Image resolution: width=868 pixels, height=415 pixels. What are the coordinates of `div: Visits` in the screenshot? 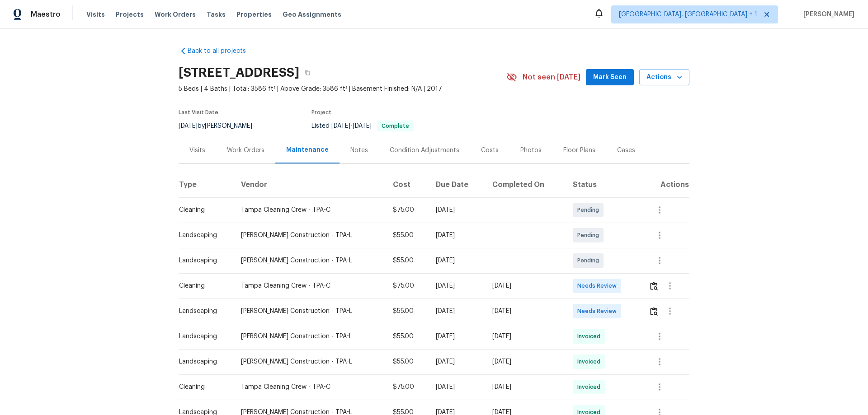 It's located at (197, 150).